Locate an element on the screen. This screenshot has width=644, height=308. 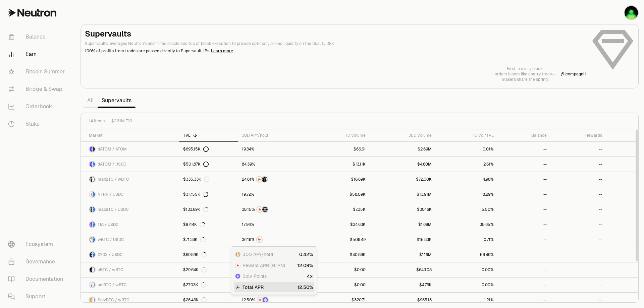
a: Bridge & Swap is located at coordinates (38, 89).